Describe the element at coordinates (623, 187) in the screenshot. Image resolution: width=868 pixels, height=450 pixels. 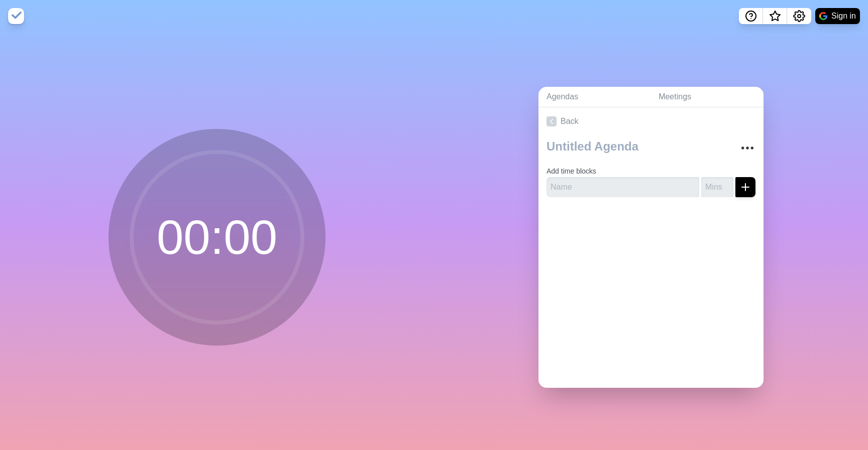
I see `input: Name` at that location.